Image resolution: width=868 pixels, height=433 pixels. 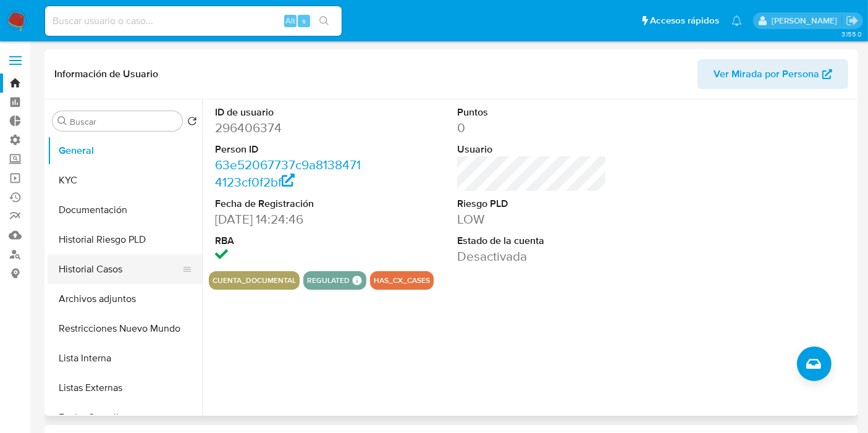 What do you see at coordinates (532, 219) in the screenshot?
I see `dd: LOW` at bounding box center [532, 219].